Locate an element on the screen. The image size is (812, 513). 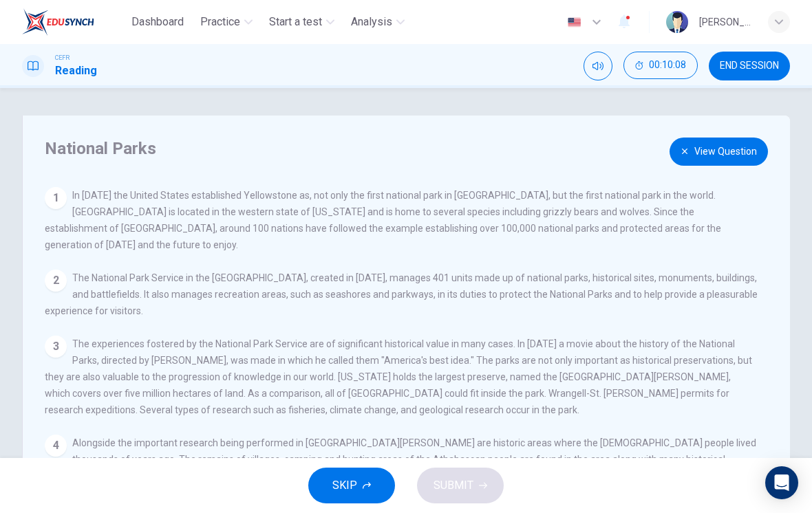
span: CEFR is located at coordinates (62, 58).